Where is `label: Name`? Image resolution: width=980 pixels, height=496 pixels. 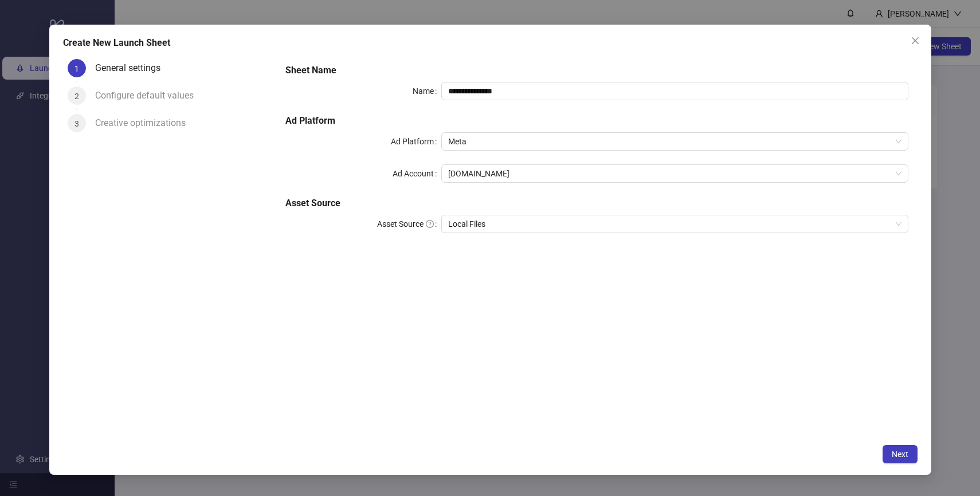
label: Name is located at coordinates (427, 91).